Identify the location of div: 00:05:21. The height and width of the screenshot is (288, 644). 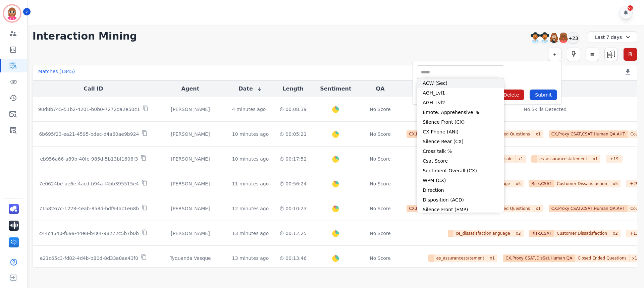
(293, 134).